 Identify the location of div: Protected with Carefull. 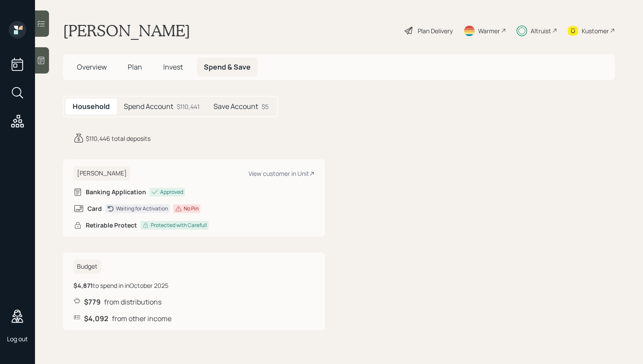
(179, 225).